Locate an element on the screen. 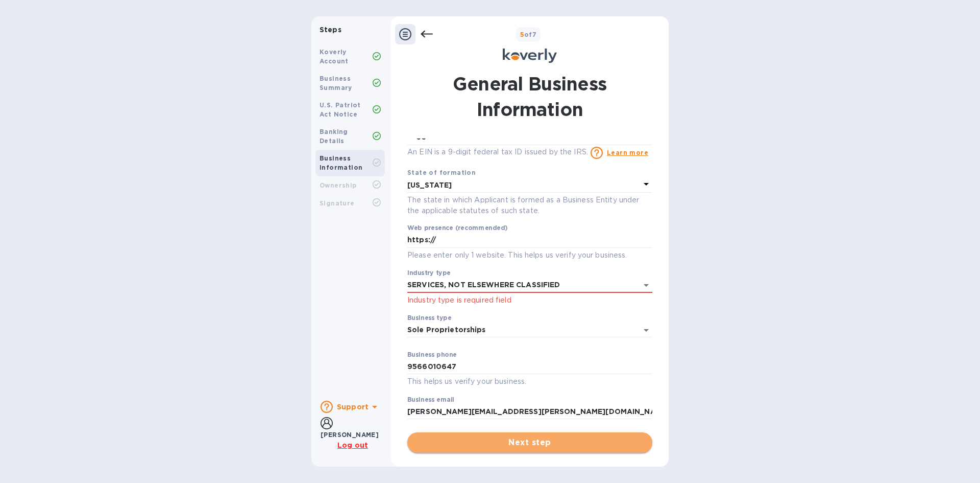 The image size is (980, 483). label: Industry type is located at coordinates (429, 273).